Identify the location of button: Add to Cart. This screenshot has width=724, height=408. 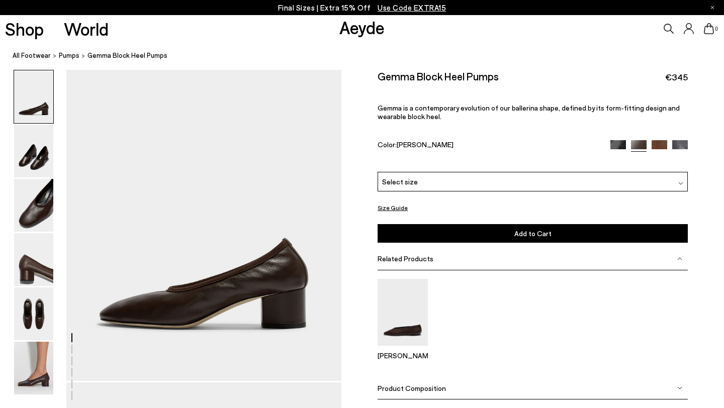
(533, 233).